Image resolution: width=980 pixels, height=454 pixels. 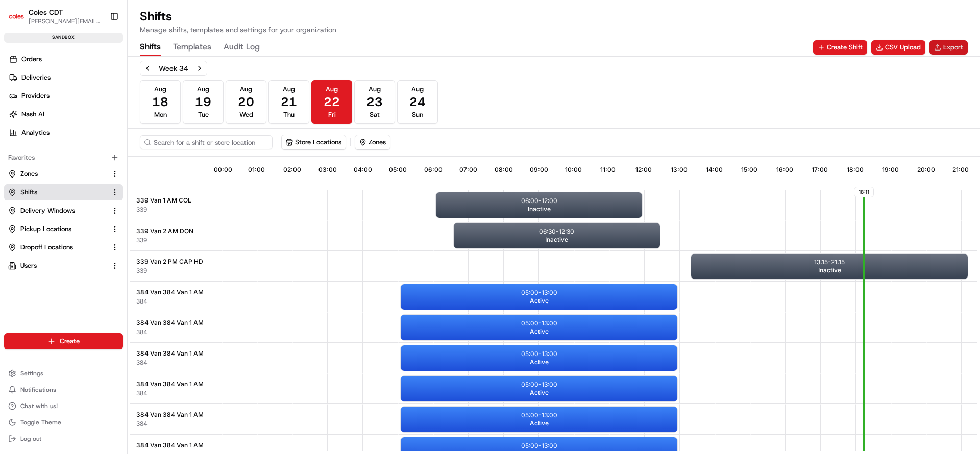 I want to click on button: Store Locations, so click(x=313, y=142).